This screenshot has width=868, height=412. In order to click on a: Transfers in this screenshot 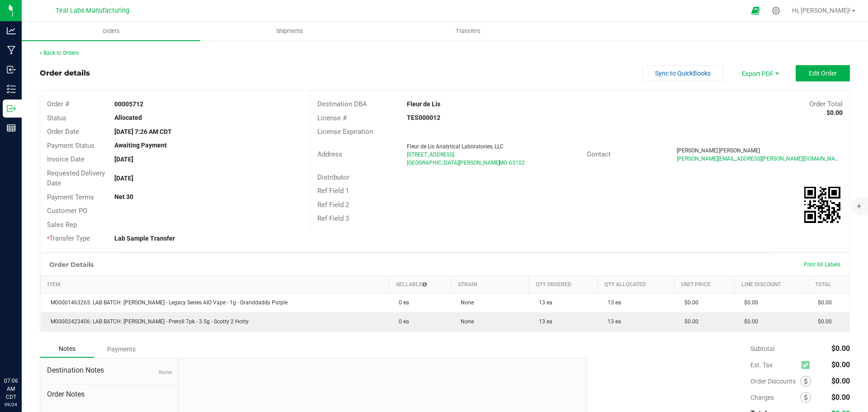, I will do `click(467, 31)`.